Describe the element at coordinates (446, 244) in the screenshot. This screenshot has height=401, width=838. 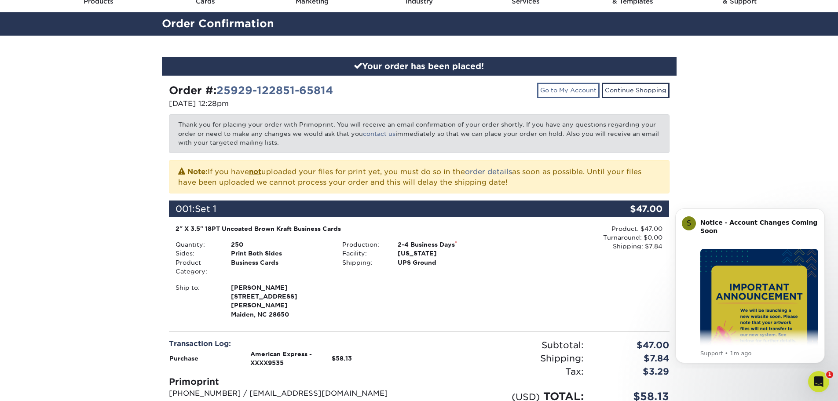
I see `div: 2-4 Business Days` at that location.